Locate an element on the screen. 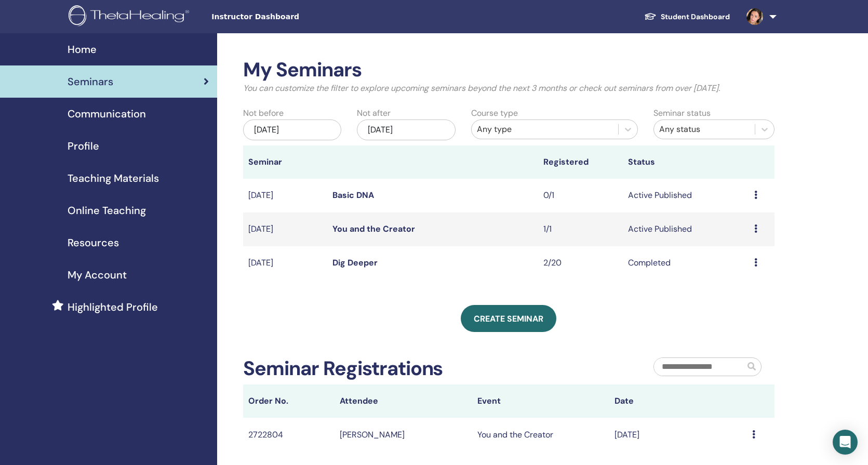  span: Home is located at coordinates (82, 49).